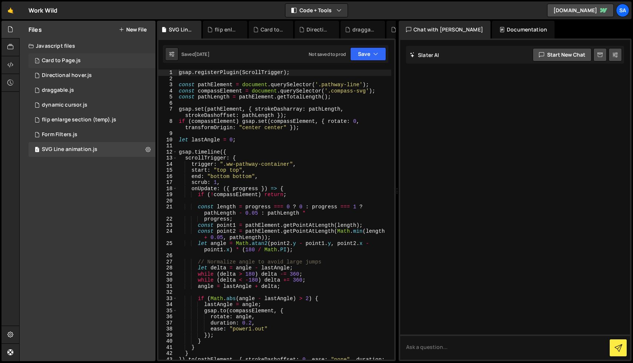  What do you see at coordinates (132, 30) in the screenshot?
I see `button: New File` at bounding box center [132, 30].